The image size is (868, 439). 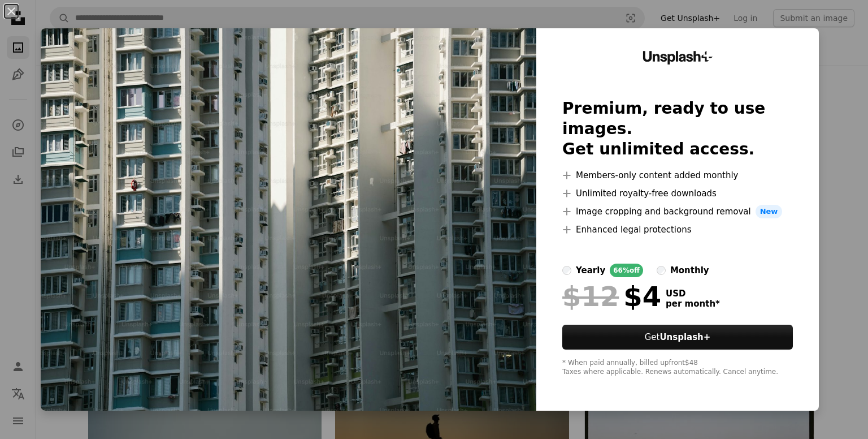 What do you see at coordinates (678, 212) in the screenshot?
I see `li: Image cropping and background removal` at bounding box center [678, 212].